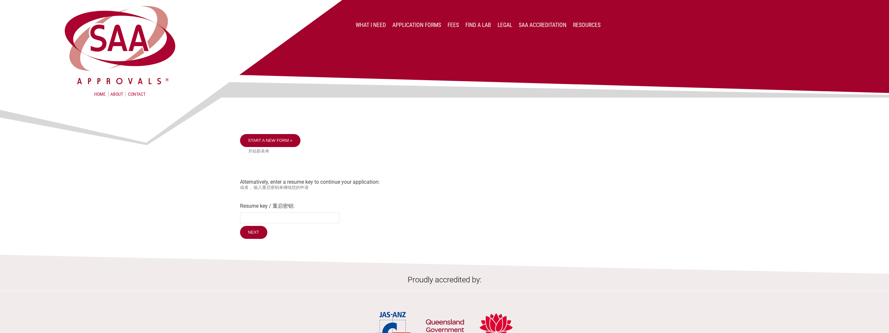  What do you see at coordinates (371, 25) in the screenshot?
I see `a: What I Need` at bounding box center [371, 25].